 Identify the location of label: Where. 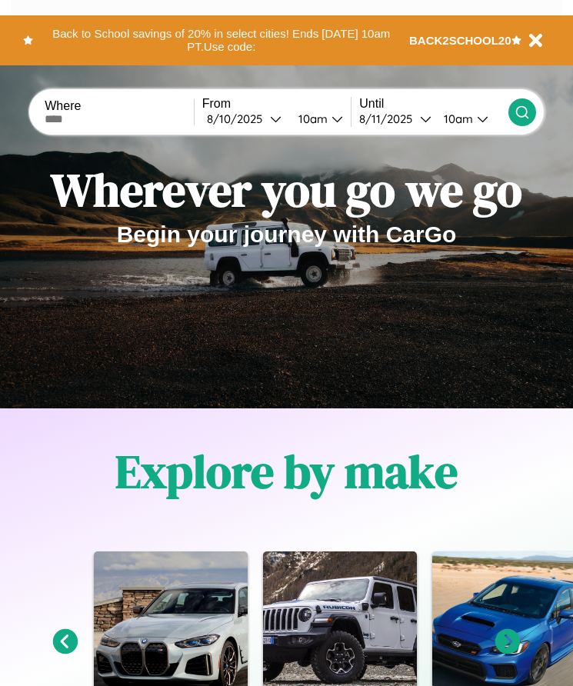
(119, 106).